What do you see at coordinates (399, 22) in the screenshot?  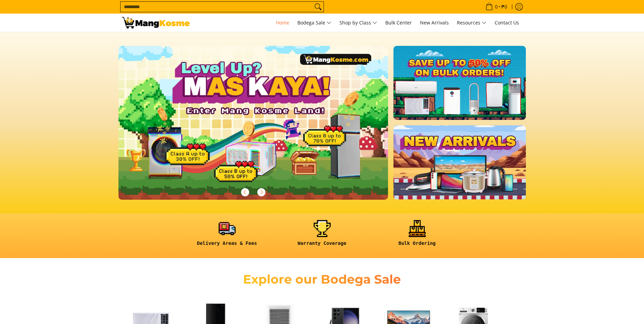 I see `span: Bulk Center` at bounding box center [399, 22].